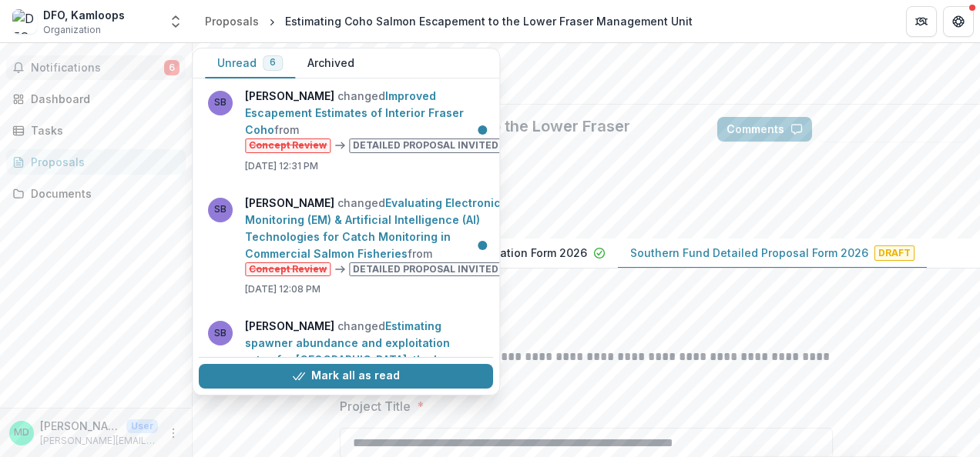 The image size is (980, 457). I want to click on div: Morgan Dunne, so click(22, 433).